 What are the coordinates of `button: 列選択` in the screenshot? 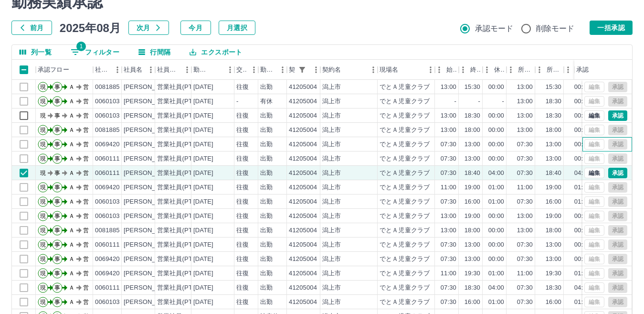 It's located at (35, 52).